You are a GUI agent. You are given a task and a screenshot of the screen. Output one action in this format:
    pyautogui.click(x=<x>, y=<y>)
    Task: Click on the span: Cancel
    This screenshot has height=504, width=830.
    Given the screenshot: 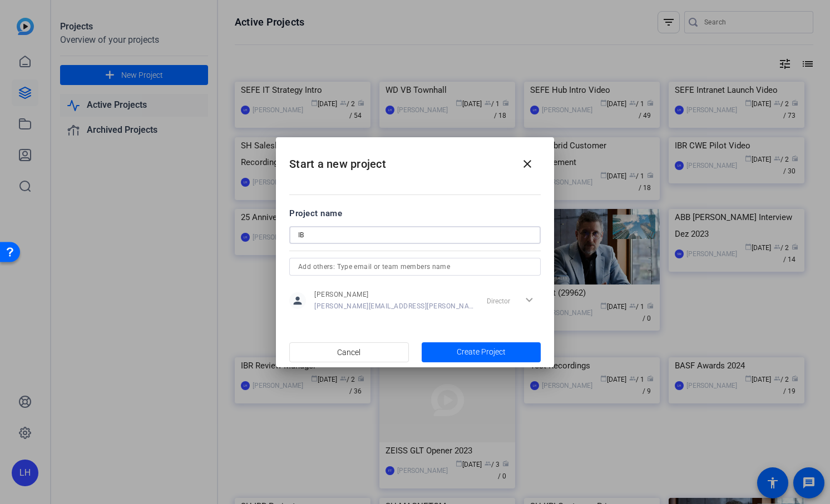 What is the action you would take?
    pyautogui.click(x=348, y=352)
    